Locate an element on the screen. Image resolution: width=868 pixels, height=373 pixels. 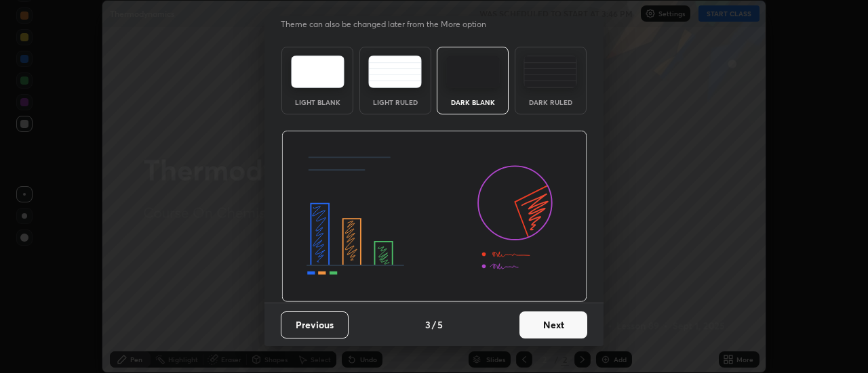
p: Theme can also be changed later from the More option is located at coordinates (390, 24).